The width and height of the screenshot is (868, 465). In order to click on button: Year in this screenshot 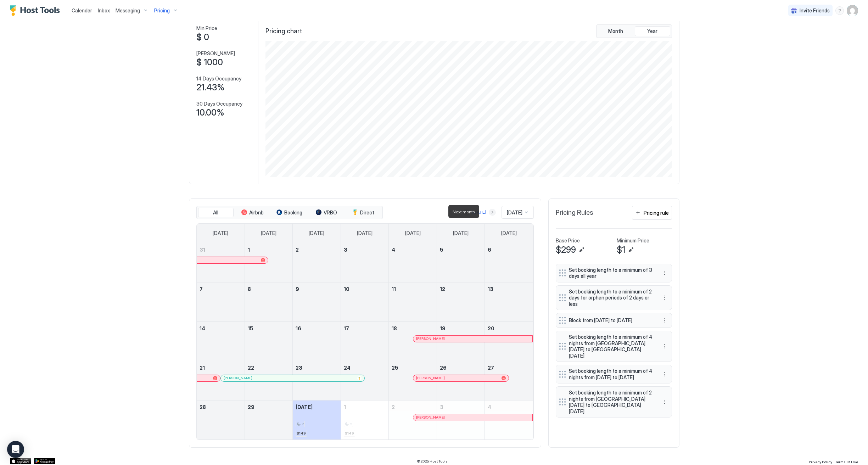, I will do `click(652, 31)`.